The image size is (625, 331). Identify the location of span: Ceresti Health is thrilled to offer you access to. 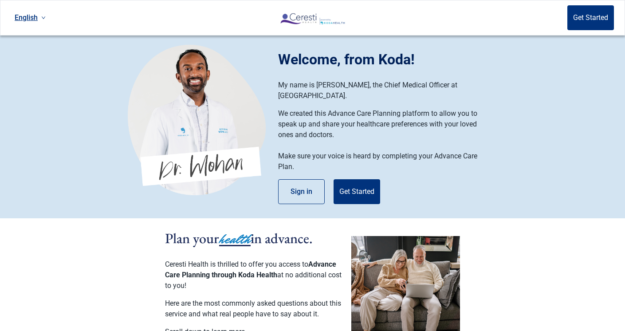
(236, 264).